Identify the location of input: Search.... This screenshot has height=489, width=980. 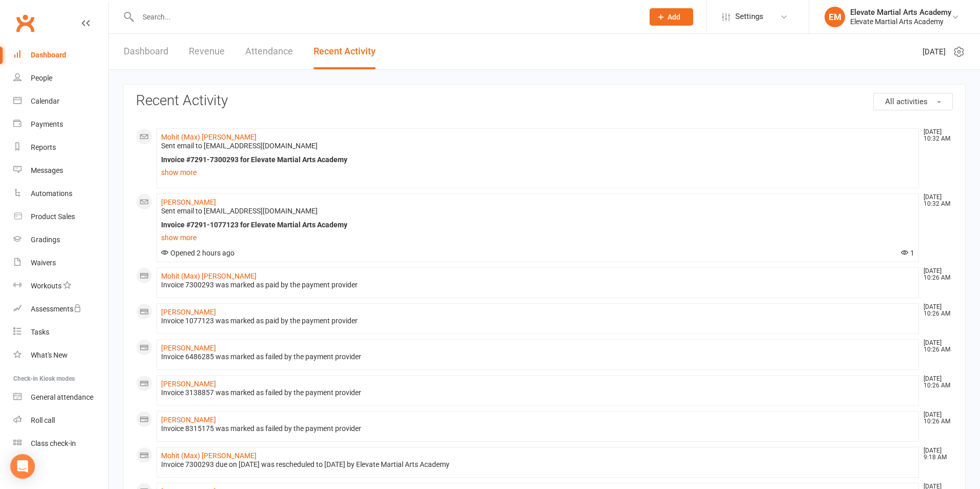
(385, 17).